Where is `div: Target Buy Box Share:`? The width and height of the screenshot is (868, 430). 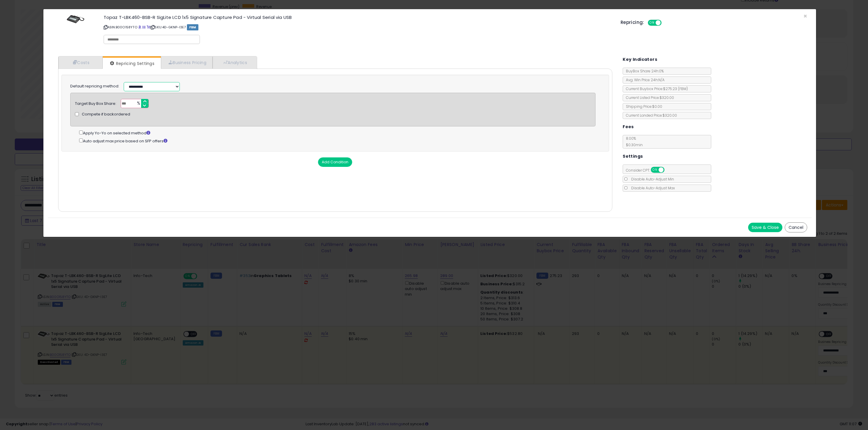 div: Target Buy Box Share: is located at coordinates (96, 102).